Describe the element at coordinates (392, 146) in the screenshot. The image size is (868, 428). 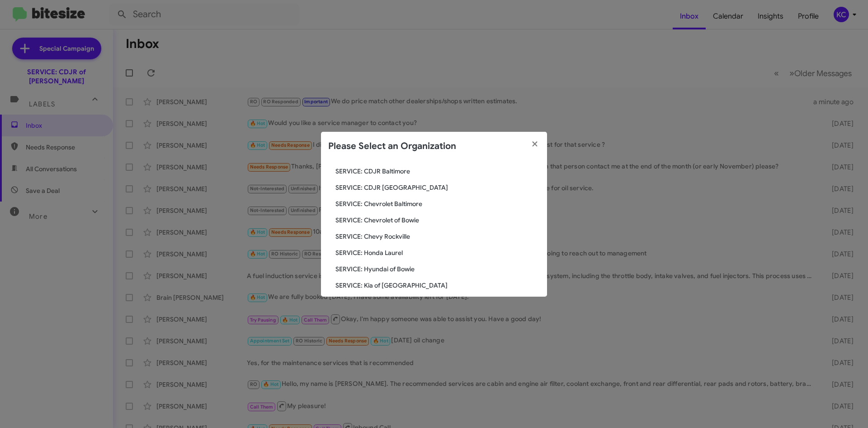
I see `h2: Please Select an Organization` at that location.